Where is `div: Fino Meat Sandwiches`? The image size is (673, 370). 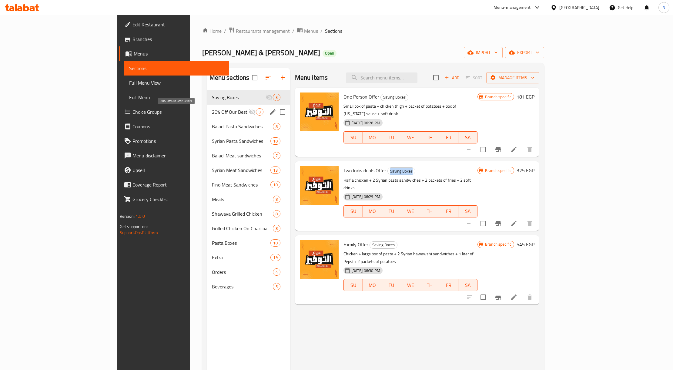 div: Fino Meat Sandwiches is located at coordinates (241, 185).